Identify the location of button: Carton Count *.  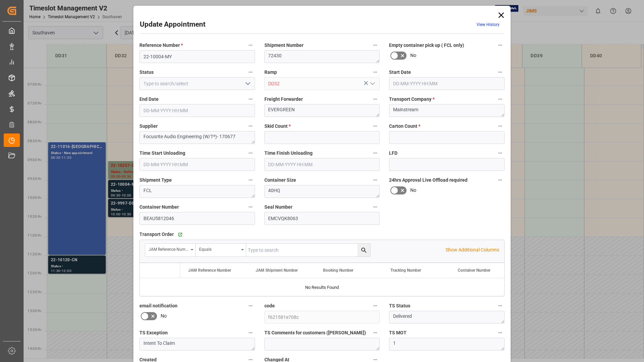
(501, 126).